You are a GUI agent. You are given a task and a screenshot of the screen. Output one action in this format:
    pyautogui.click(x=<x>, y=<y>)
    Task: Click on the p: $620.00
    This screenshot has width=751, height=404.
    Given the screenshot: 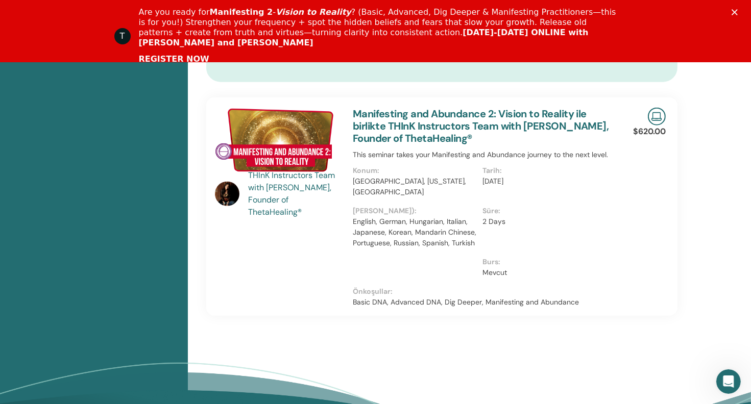 What is the action you would take?
    pyautogui.click(x=650, y=132)
    